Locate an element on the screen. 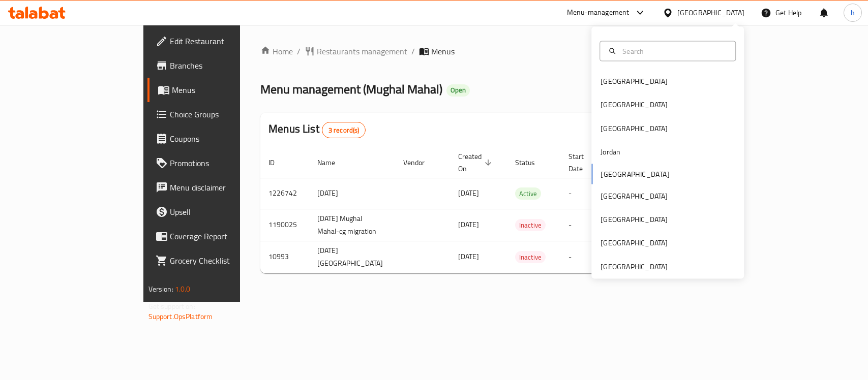 The height and width of the screenshot is (380, 868). span: Grocery Checklist is located at coordinates (225, 261).